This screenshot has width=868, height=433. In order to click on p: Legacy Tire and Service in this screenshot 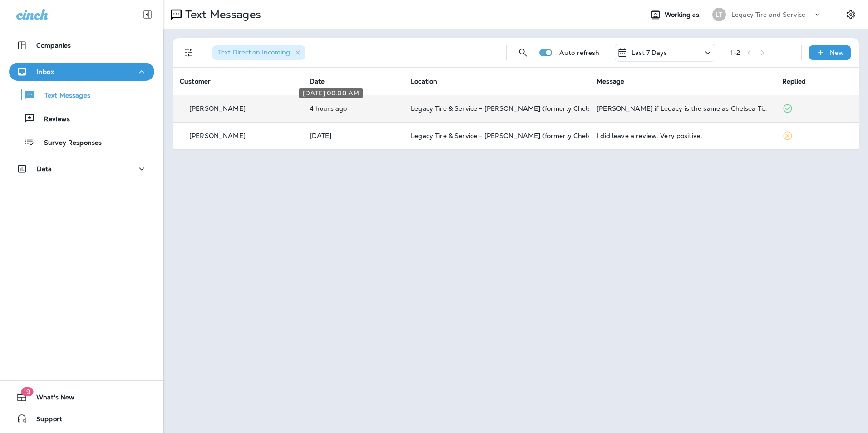, I will do `click(768, 14)`.